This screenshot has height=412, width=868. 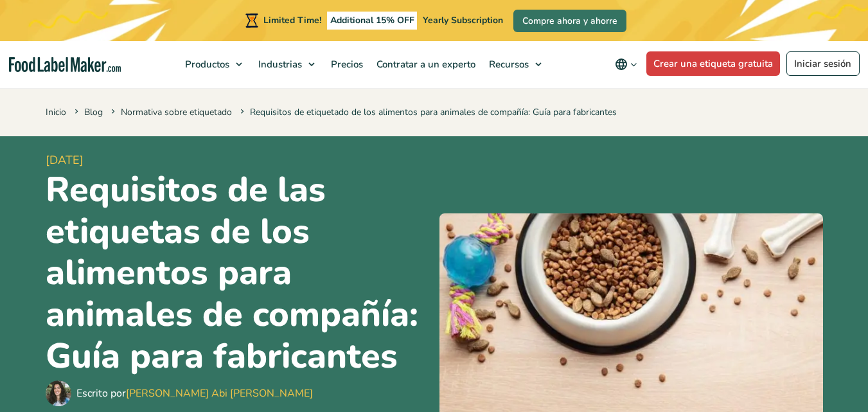 I want to click on a: Crear una etiqueta gratuita, so click(x=713, y=64).